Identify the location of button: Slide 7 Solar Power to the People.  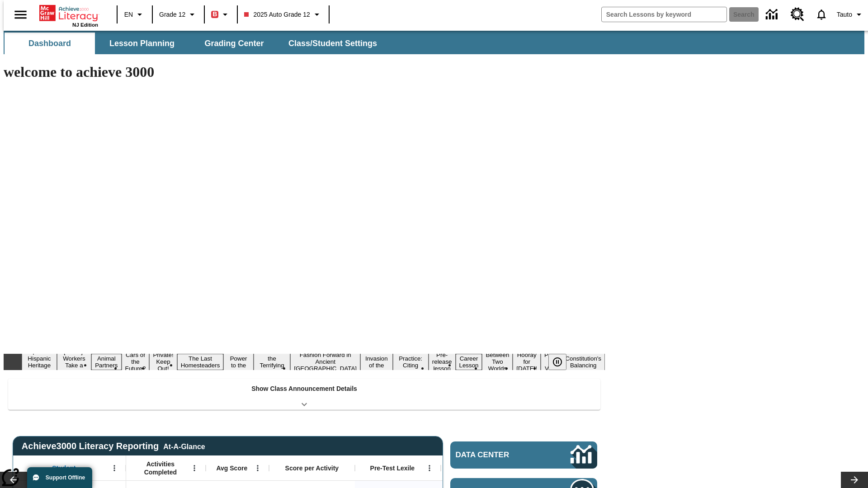
(238, 362).